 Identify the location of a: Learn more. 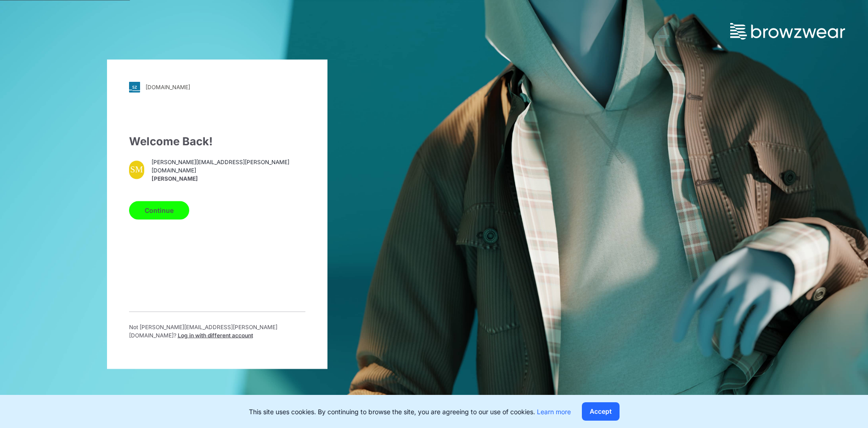
(554, 412).